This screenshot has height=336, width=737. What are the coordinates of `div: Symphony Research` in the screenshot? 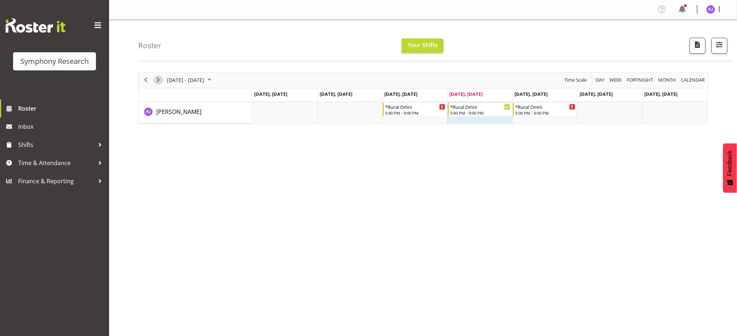 It's located at (55, 61).